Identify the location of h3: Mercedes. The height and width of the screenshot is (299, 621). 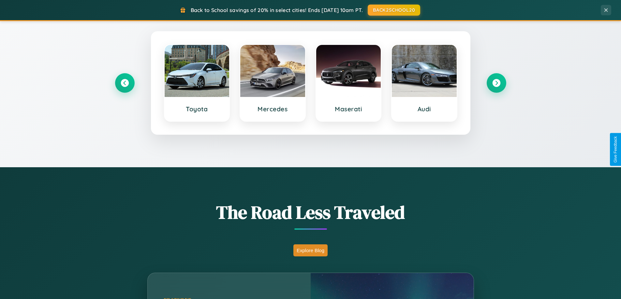
(272, 109).